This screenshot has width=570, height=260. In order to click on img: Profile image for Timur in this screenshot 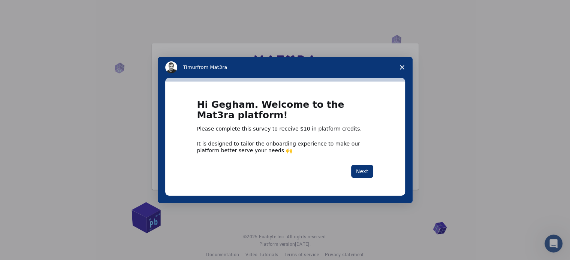, I will do `click(171, 67)`.